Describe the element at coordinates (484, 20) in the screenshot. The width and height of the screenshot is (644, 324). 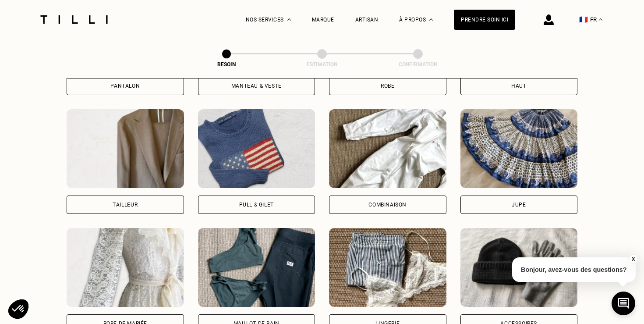
I see `a: Prendre soin ici` at that location.